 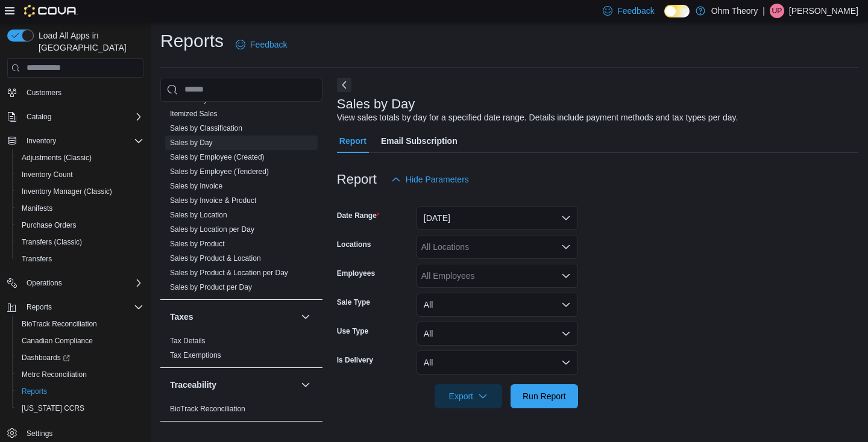 What do you see at coordinates (344, 85) in the screenshot?
I see `button: Next` at bounding box center [344, 85].